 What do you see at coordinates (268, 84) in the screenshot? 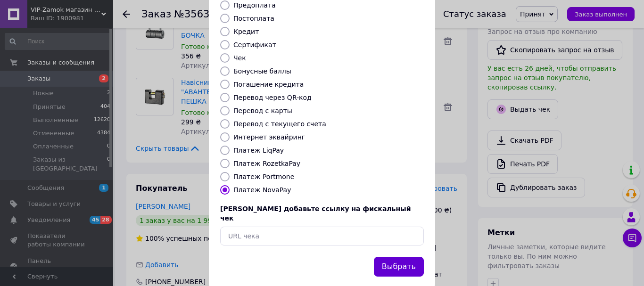
I see `label: Погашение кредита` at bounding box center [268, 84].